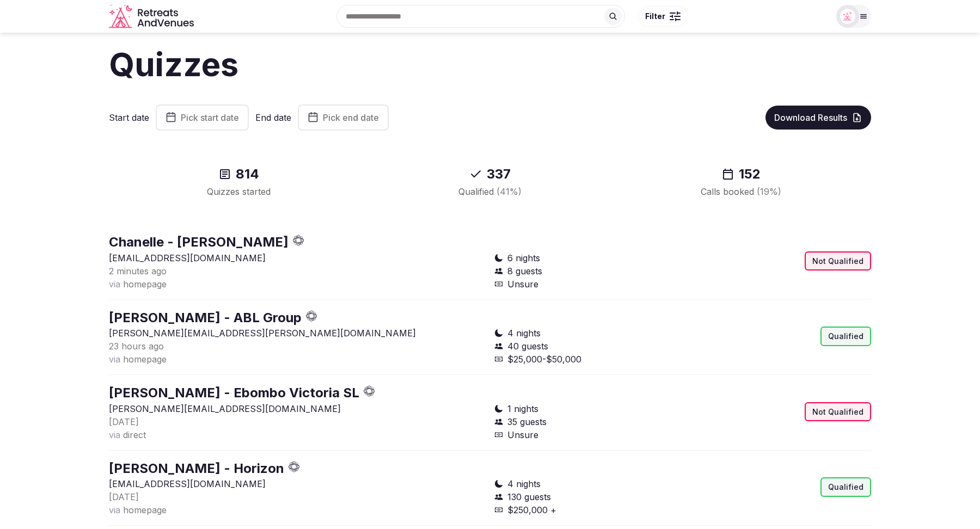 This screenshot has height=529, width=980. I want to click on div: 152, so click(741, 174).